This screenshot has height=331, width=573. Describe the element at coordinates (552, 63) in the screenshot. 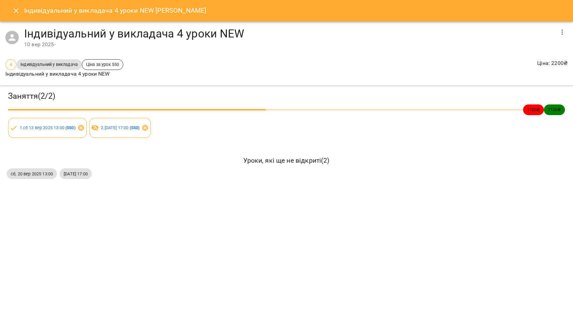

I see `p: Ціна : 2200 ₴` at that location.